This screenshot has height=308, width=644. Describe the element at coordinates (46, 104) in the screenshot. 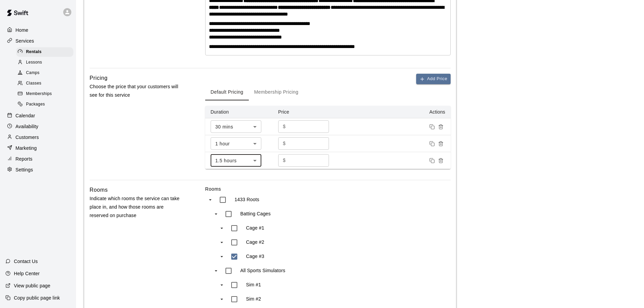

I see `a: Packages` at that location.